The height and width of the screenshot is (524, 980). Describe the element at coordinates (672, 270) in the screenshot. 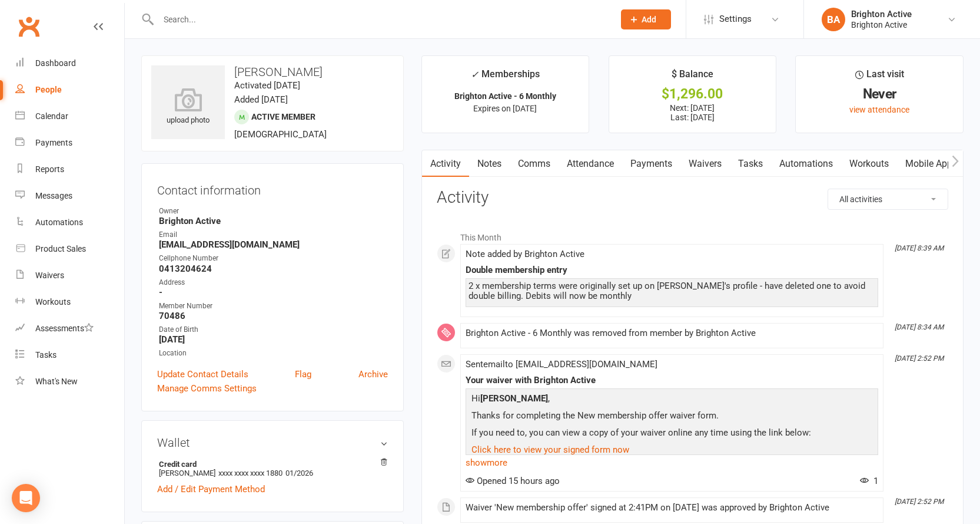

I see `div: Double membership entry` at that location.